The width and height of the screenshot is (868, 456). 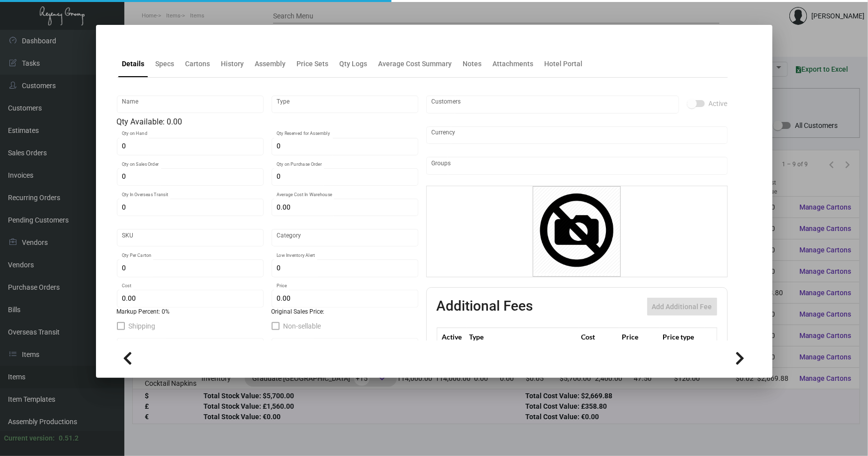 I want to click on th: Type, so click(x=523, y=336).